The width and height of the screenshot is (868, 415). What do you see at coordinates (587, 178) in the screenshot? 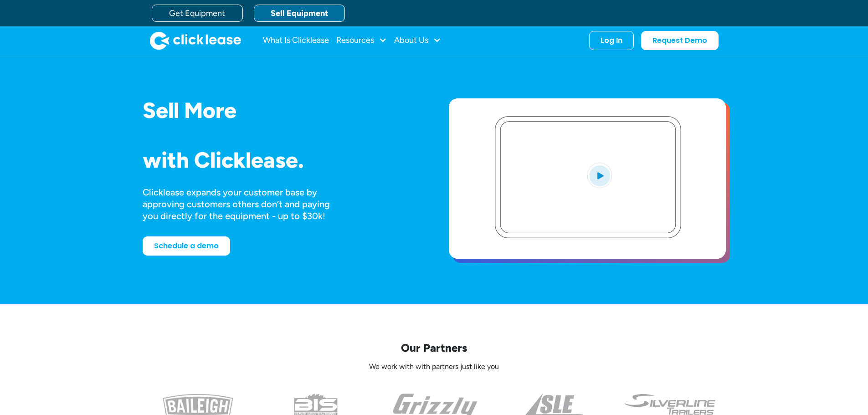
I see `a: open lightbox` at bounding box center [587, 178].